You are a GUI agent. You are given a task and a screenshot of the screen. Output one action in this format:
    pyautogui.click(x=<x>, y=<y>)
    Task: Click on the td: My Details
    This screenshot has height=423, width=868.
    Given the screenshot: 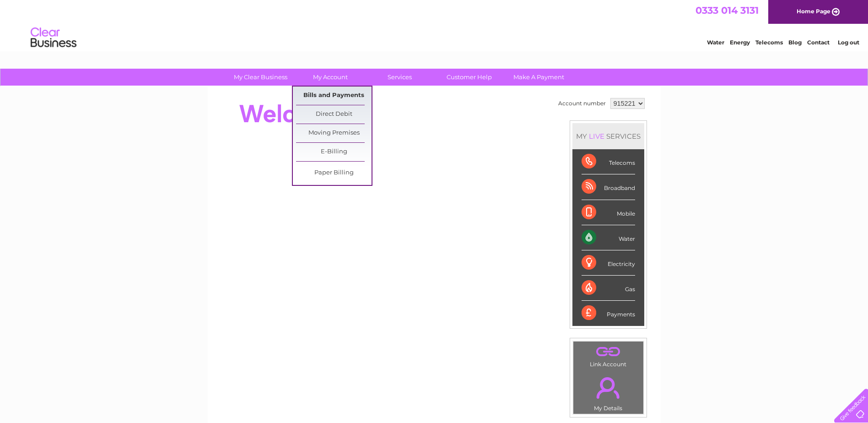 What is the action you would take?
    pyautogui.click(x=608, y=392)
    